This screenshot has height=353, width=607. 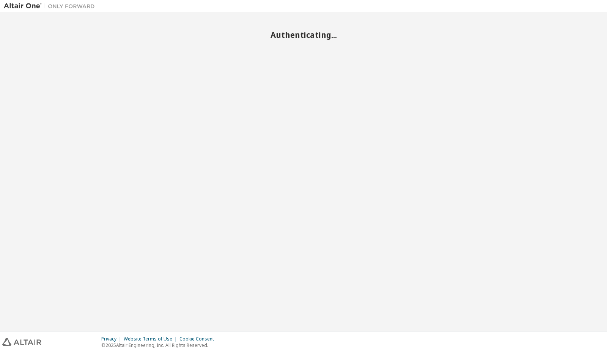 I want to click on img: Altair One, so click(x=51, y=6).